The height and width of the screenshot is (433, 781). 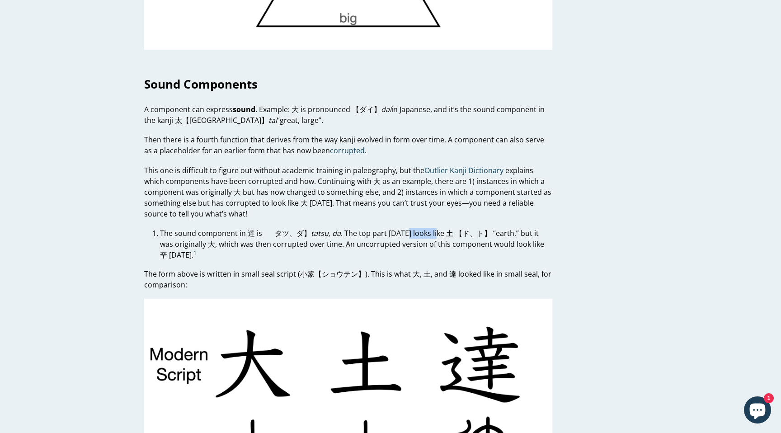 What do you see at coordinates (386, 109) in the screenshot?
I see `em: dai` at bounding box center [386, 109].